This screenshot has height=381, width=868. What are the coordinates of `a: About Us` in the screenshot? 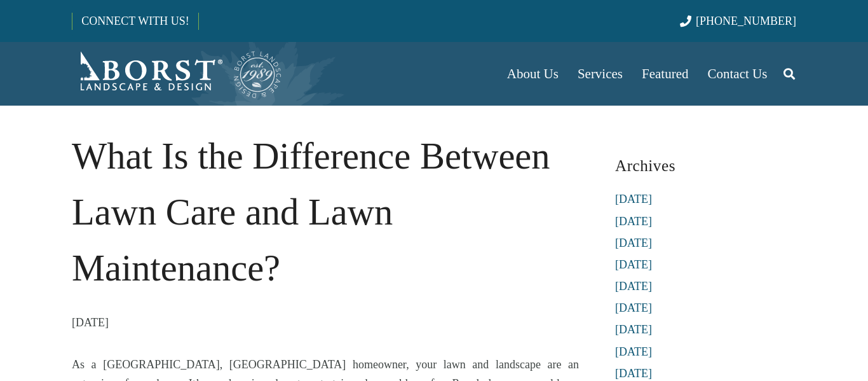 It's located at (533, 74).